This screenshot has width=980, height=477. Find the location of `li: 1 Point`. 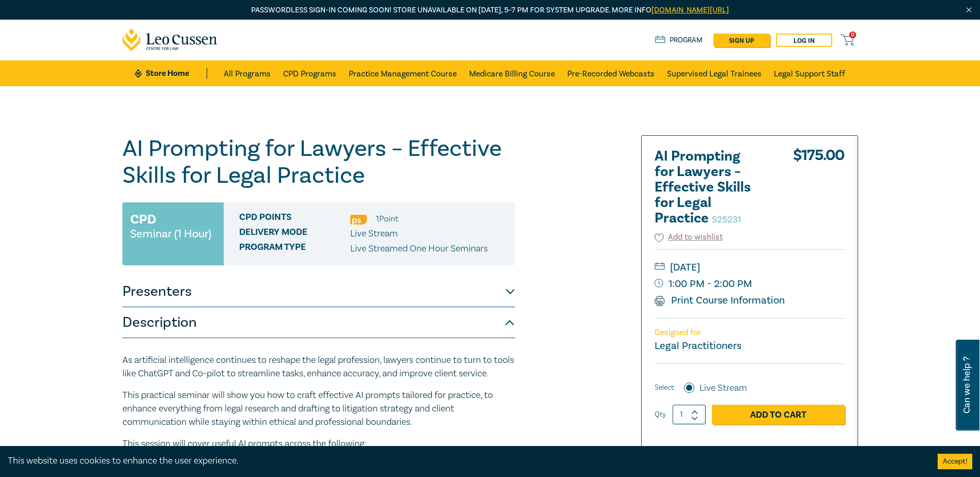

li: 1 Point is located at coordinates (387, 219).